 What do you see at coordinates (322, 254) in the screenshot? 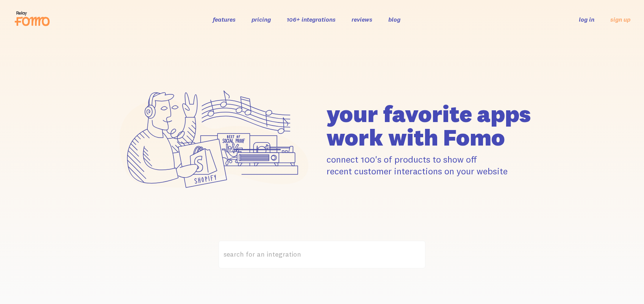
I see `label: search for an integration` at bounding box center [322, 254].